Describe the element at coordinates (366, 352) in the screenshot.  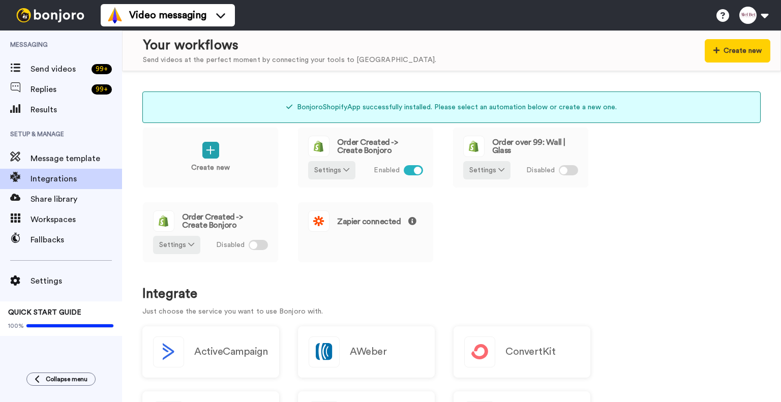
I see `a: AWeber` at that location.